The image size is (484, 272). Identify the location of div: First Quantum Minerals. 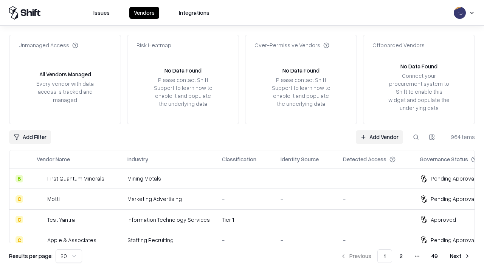
(76, 178).